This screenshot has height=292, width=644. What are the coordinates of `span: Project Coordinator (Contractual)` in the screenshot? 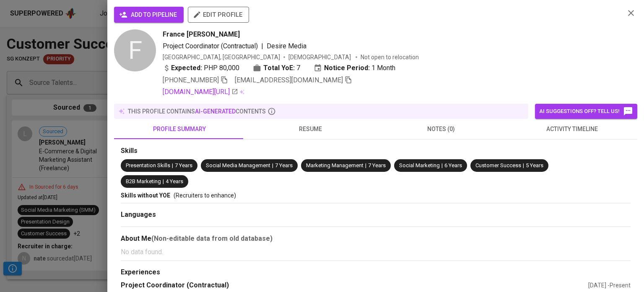 It's located at (210, 46).